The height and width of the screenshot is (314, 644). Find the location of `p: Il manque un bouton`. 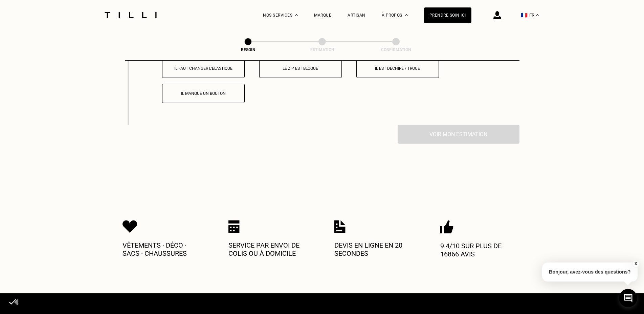

p: Il manque un bouton is located at coordinates (204, 93).